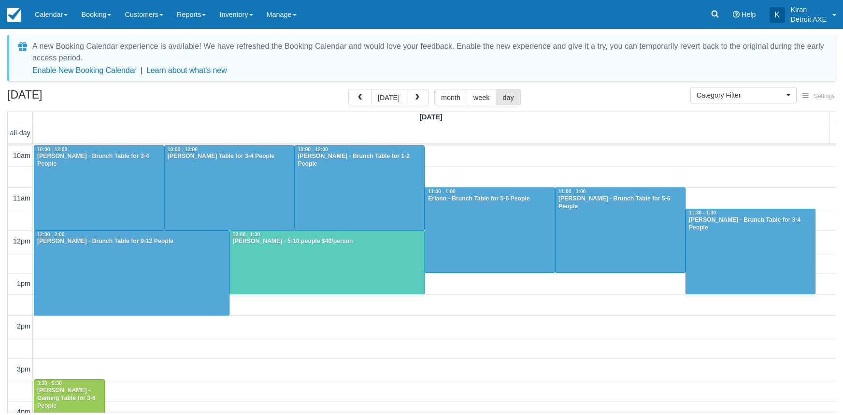 Image resolution: width=843 pixels, height=415 pixels. What do you see at coordinates (246, 234) in the screenshot?
I see `span: 12:00 - 1:30` at bounding box center [246, 234].